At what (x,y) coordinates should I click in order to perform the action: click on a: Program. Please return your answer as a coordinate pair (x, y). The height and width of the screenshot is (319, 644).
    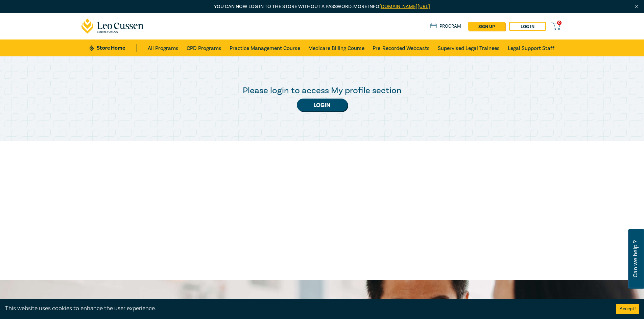
    Looking at the image, I should click on (445, 26).